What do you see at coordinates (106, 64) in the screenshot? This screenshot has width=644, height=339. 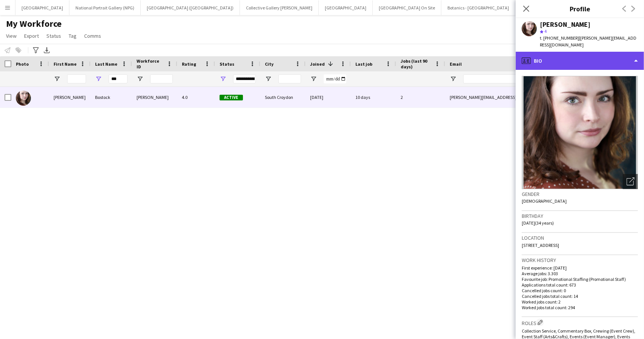 I see `span: Last Name` at bounding box center [106, 64].